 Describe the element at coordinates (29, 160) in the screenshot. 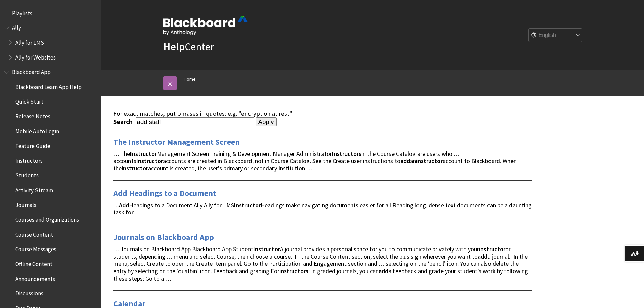

I see `span: Instructors` at that location.